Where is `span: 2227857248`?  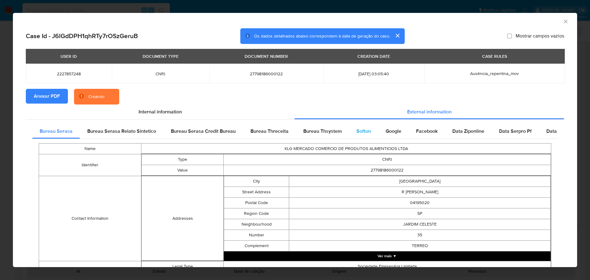
span: 2227857248 is located at coordinates (69, 74).